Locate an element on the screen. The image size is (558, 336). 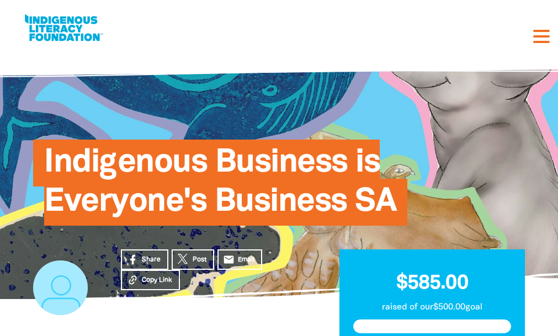
span: $585.00 is located at coordinates (433, 283).